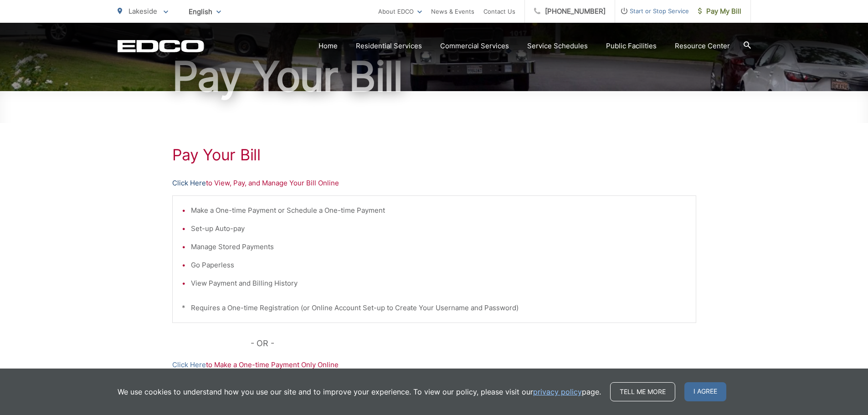 The width and height of the screenshot is (868, 415). I want to click on a: Tell me more, so click(642, 391).